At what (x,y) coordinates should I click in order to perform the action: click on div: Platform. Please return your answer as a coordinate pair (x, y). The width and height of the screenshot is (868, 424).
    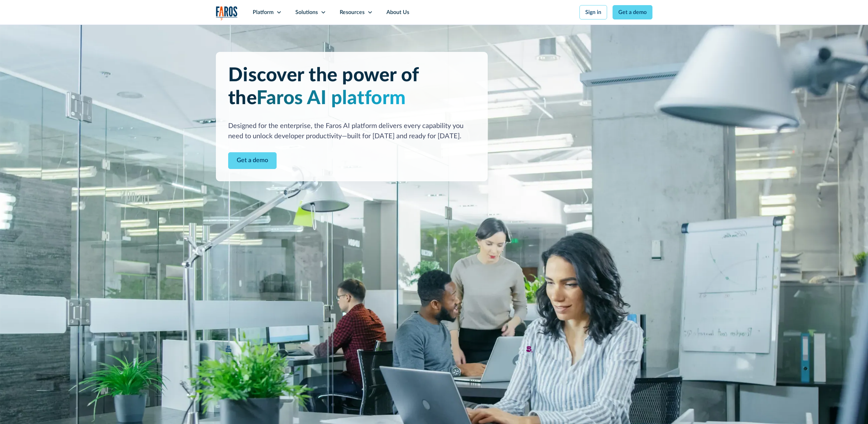
    Looking at the image, I should click on (263, 12).